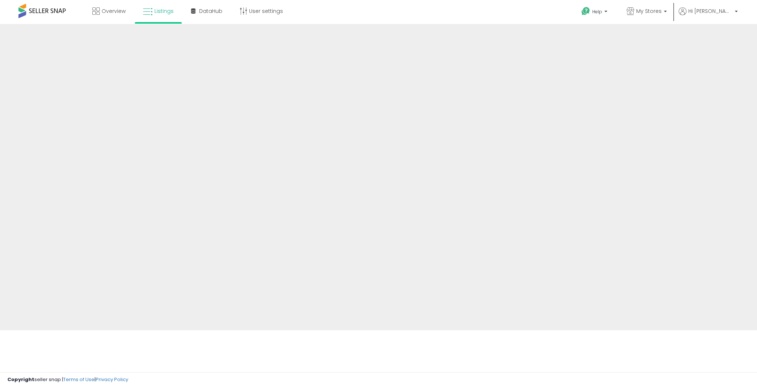 The width and height of the screenshot is (757, 387). Describe the element at coordinates (164, 11) in the screenshot. I see `span: Listings` at that location.